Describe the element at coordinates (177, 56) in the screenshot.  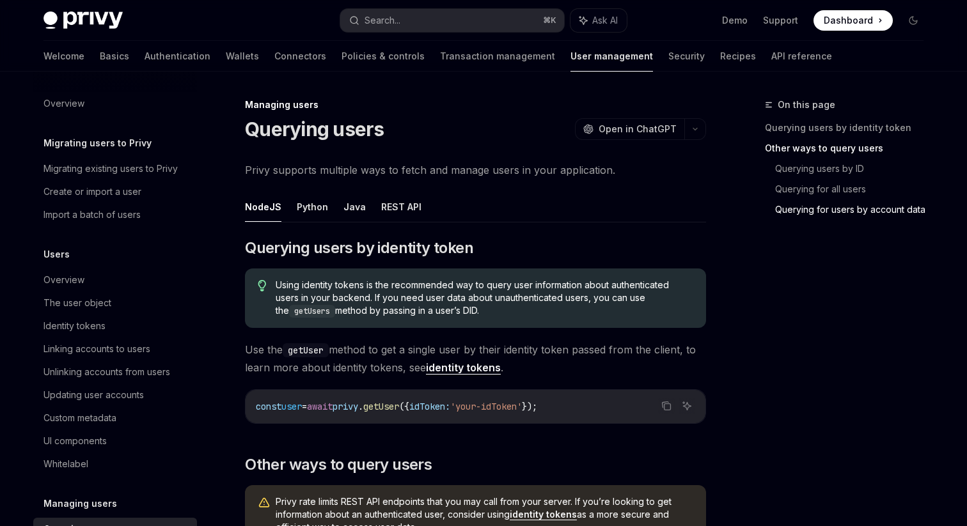
I see `a: Authentication` at that location.